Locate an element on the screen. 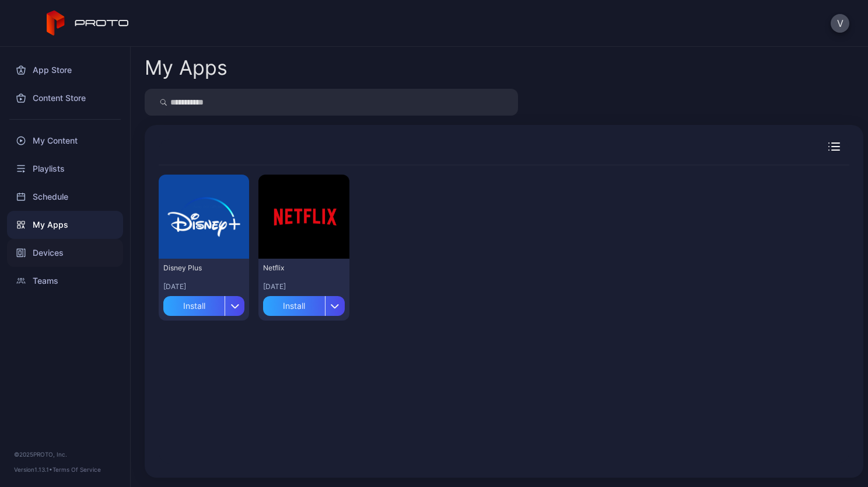 Image resolution: width=868 pixels, height=487 pixels. div: Schedule is located at coordinates (65, 197).